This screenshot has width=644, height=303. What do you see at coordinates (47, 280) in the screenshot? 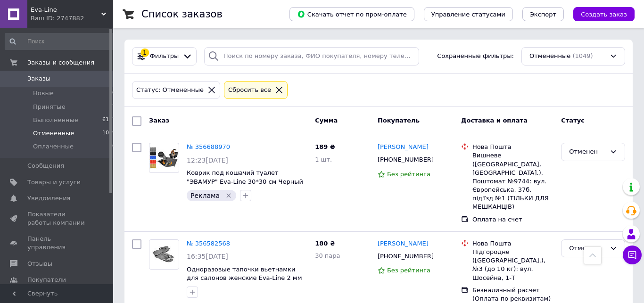
I see `span: Покупатели` at bounding box center [47, 280].